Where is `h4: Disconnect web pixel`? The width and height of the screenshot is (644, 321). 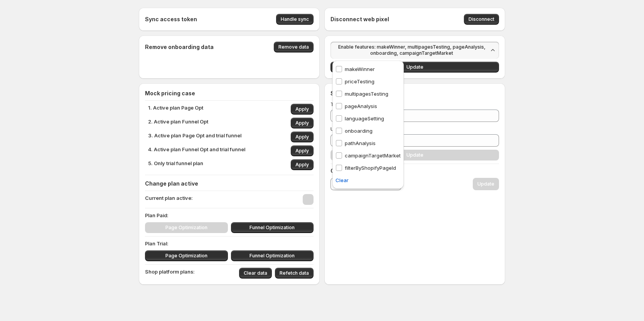
h4: Disconnect web pixel is located at coordinates (360, 19).